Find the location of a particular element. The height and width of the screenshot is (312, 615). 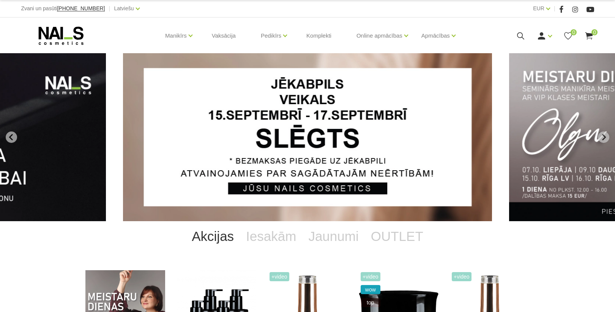

button: Go to last slide is located at coordinates (11, 137).